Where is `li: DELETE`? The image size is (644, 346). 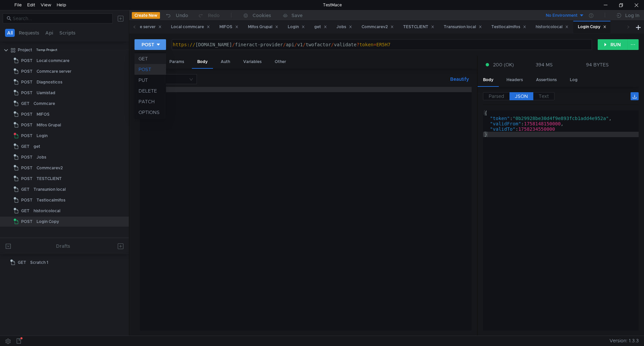 li: DELETE is located at coordinates (150, 91).